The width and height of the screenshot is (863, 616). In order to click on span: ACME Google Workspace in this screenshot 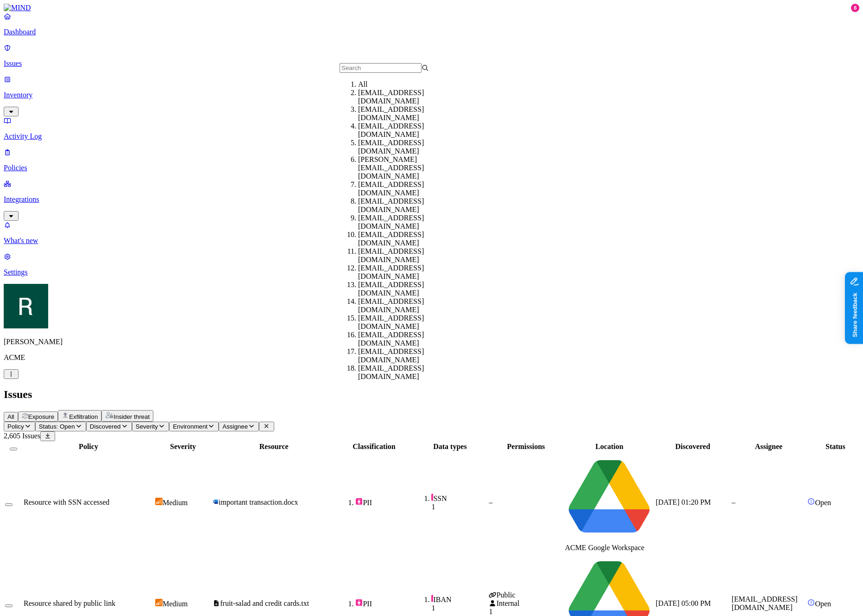, I will do `click(605, 547)`.